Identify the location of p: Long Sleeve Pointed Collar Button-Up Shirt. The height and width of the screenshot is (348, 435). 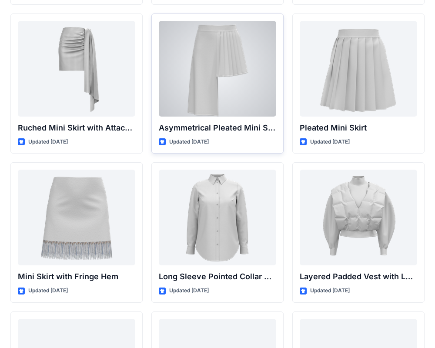
(218, 277).